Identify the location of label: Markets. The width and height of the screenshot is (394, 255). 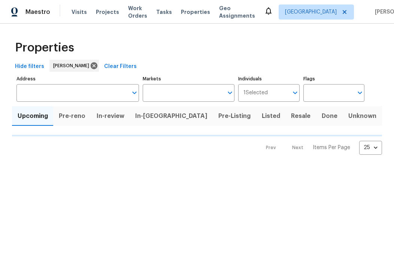
(189, 79).